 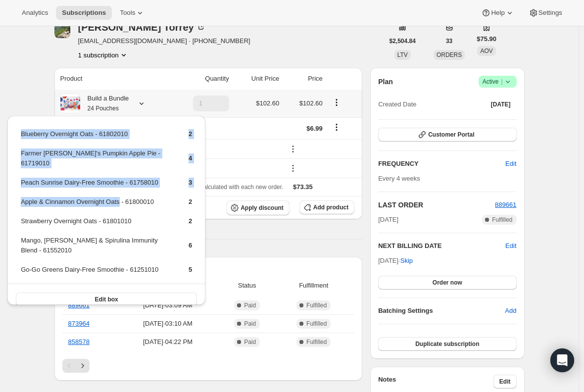 What do you see at coordinates (407, 261) in the screenshot?
I see `span: Skip` at bounding box center [407, 261].